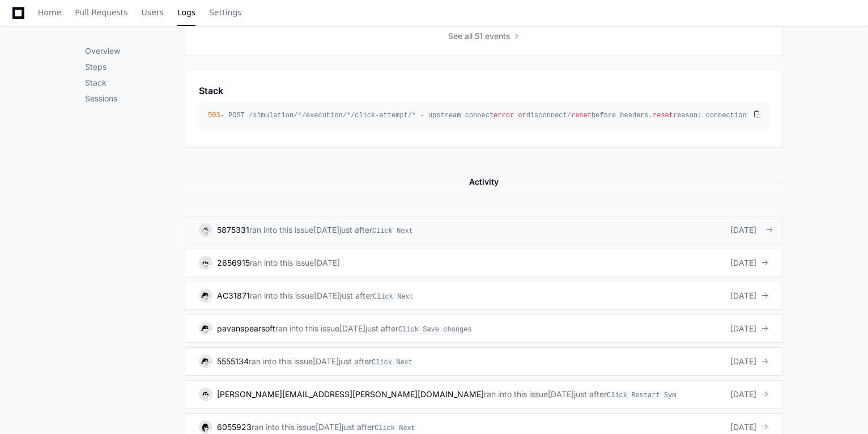 The height and width of the screenshot is (434, 868). What do you see at coordinates (246, 329) in the screenshot?
I see `span: pavanspearsoft` at bounding box center [246, 329].